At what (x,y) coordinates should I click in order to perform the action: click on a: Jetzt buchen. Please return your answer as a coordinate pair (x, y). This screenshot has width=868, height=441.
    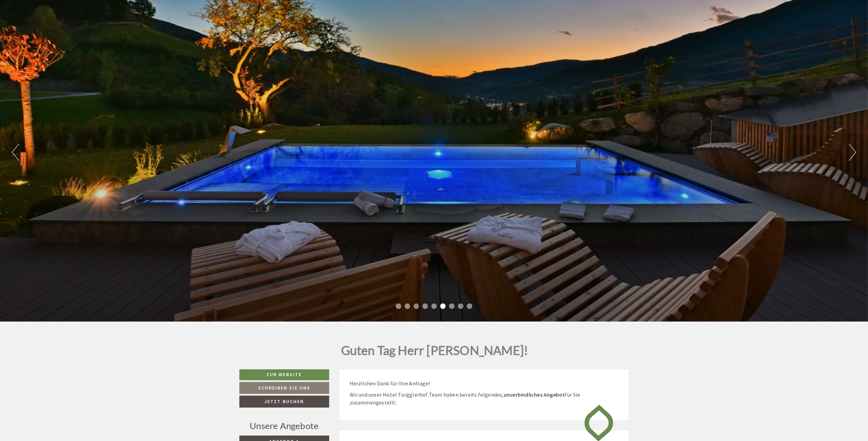
    Looking at the image, I should click on (284, 401).